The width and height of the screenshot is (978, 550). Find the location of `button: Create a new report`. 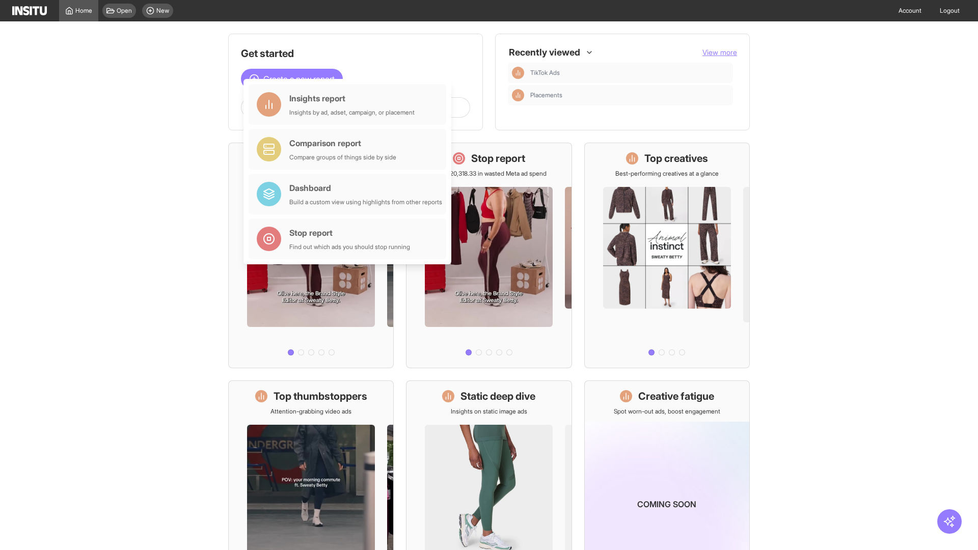

button: Create a new report is located at coordinates (292, 79).